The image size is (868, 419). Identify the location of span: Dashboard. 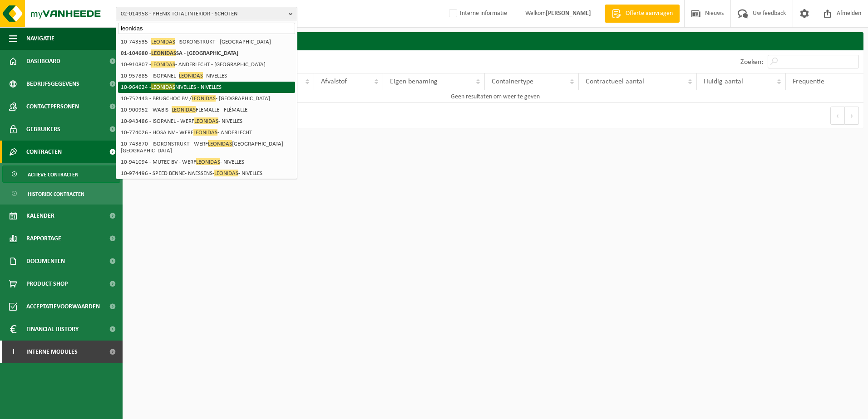
(43, 61).